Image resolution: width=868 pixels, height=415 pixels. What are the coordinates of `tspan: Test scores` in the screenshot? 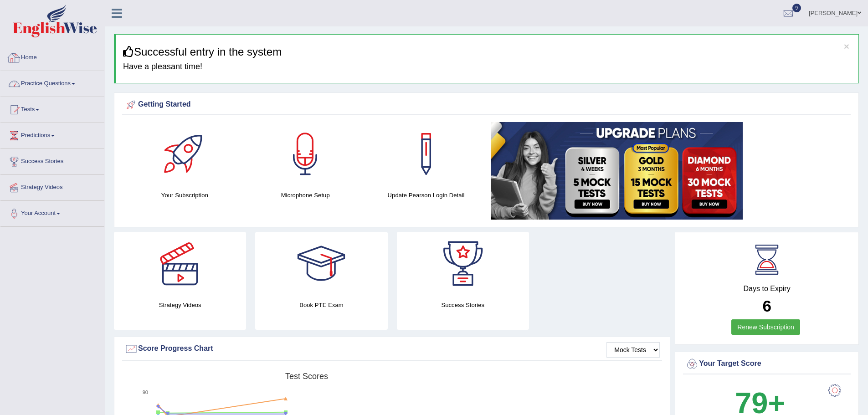 It's located at (307, 376).